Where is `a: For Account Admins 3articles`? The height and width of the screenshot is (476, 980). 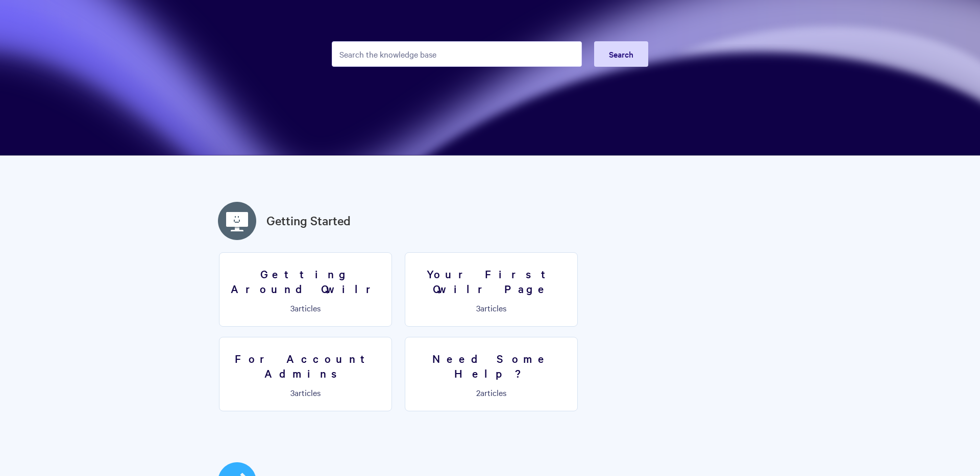
a: For Account Admins 3articles is located at coordinates (305, 374).